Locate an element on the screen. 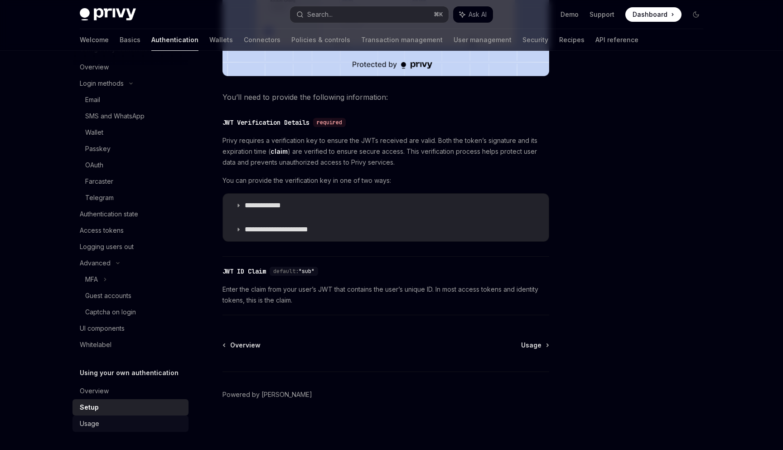 This screenshot has height=450, width=783. a: Authentication is located at coordinates (175, 40).